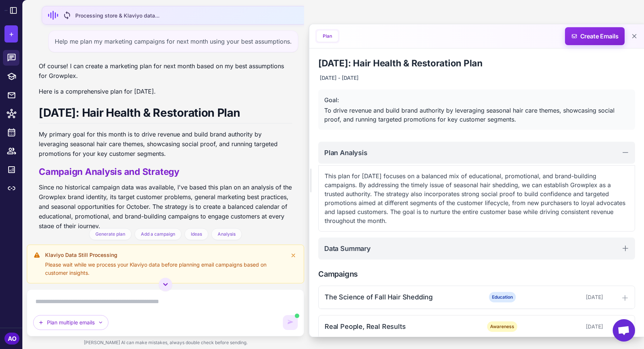  I want to click on span: Processing store & Klaviyo data..., so click(117, 15).